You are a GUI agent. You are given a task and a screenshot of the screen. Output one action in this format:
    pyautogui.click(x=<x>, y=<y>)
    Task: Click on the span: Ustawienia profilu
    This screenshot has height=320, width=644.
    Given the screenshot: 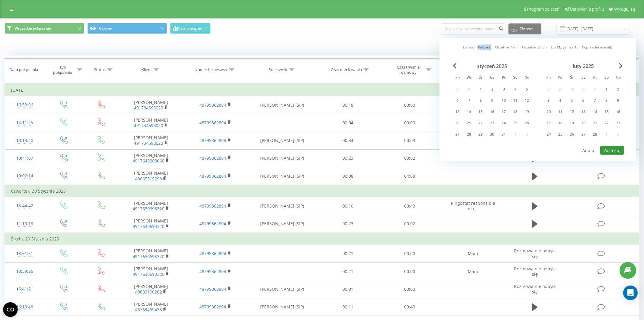 What is the action you would take?
    pyautogui.click(x=587, y=9)
    